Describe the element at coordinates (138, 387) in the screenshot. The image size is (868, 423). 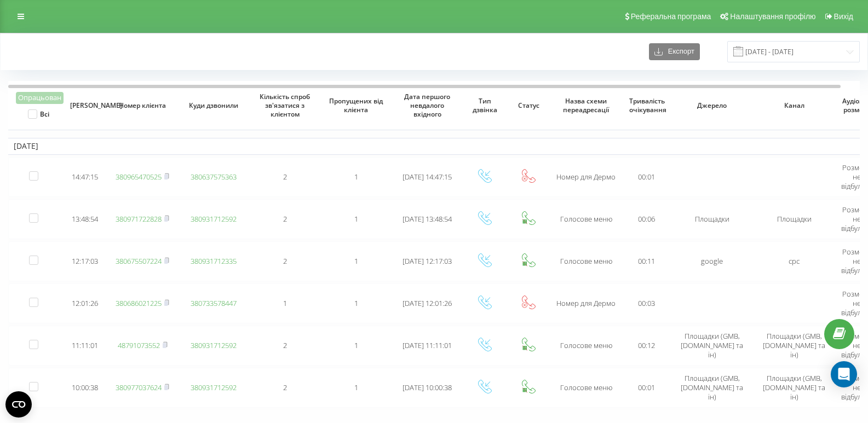
I see `a: 380977037624` at that location.